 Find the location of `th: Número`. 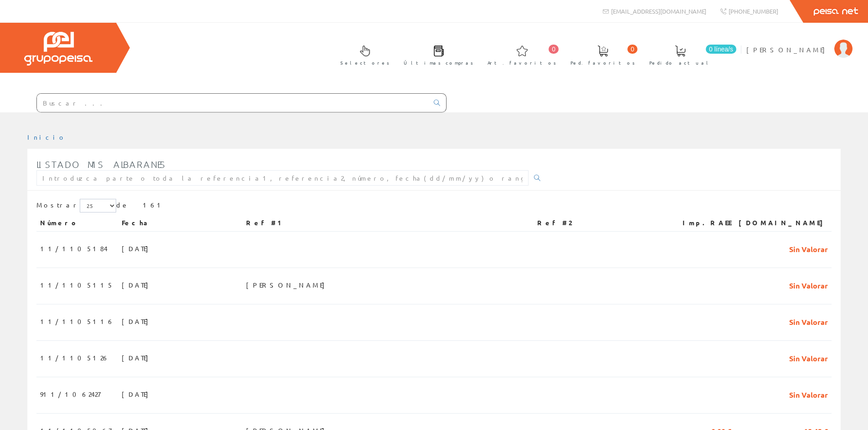

th: Número is located at coordinates (77, 223).